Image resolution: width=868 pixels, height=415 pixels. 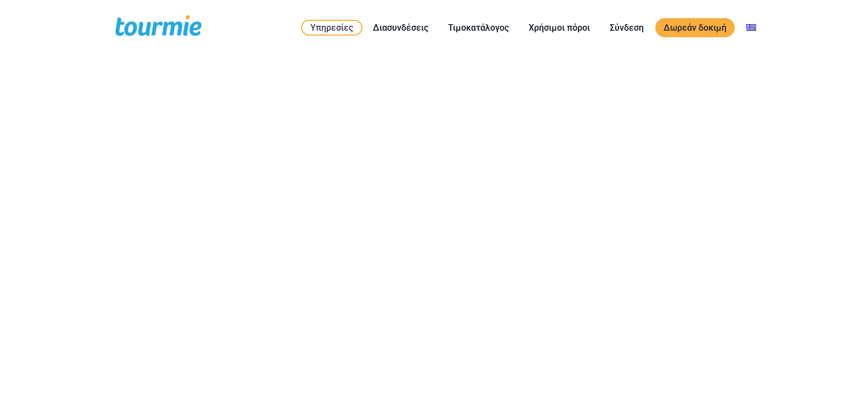 I want to click on a: Διασυνδέσεις, so click(x=400, y=27).